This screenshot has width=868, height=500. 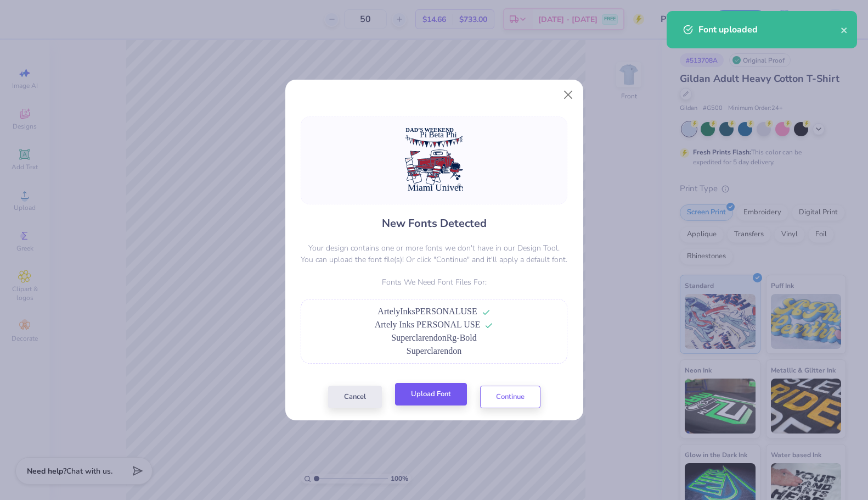 What do you see at coordinates (427, 324) in the screenshot?
I see `span: Artely Inks PERSONAL USE` at bounding box center [427, 324].